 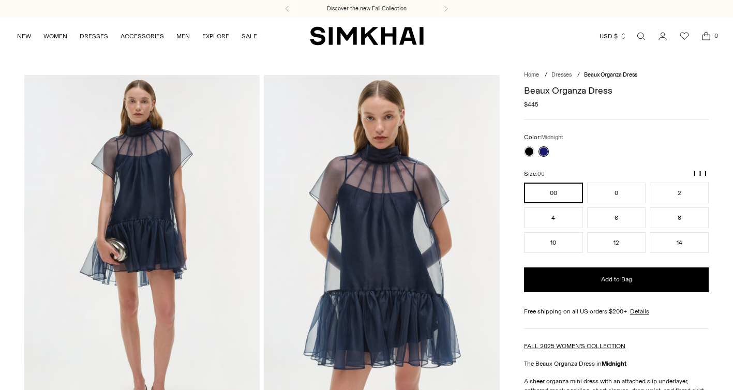 I want to click on span: Beaux Organza Dress, so click(x=610, y=74).